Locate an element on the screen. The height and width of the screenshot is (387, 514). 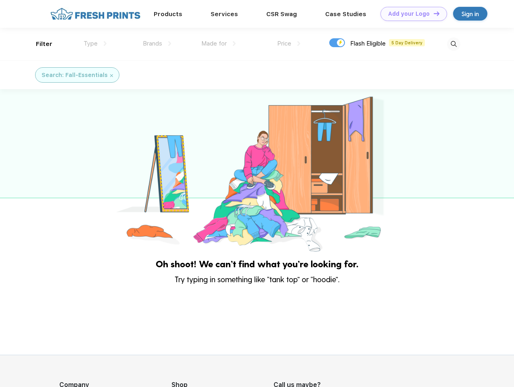
div: Filter is located at coordinates (44, 44).